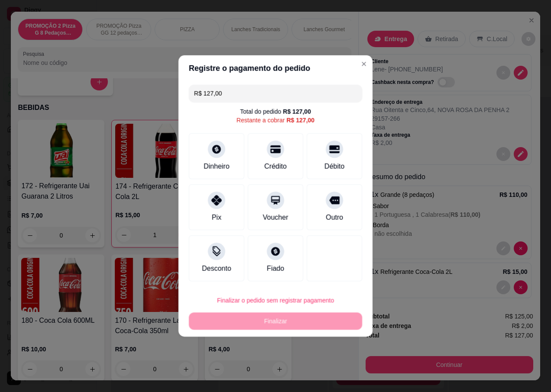 The height and width of the screenshot is (392, 551). Describe the element at coordinates (276, 167) in the screenshot. I see `div: Crédito` at that location.